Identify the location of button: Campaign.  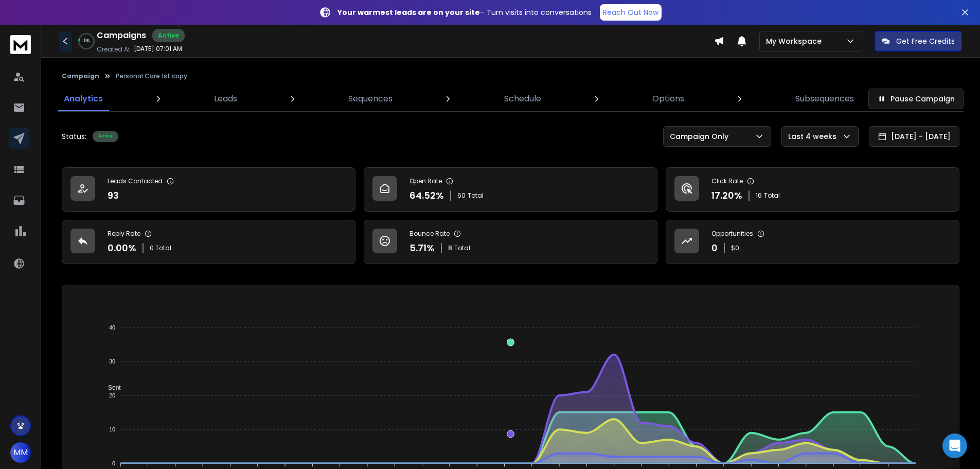
(80, 76).